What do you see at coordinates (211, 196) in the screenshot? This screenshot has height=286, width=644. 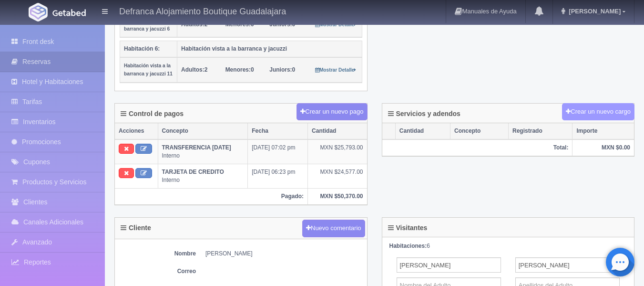 I see `th: Pagado:` at bounding box center [211, 196].